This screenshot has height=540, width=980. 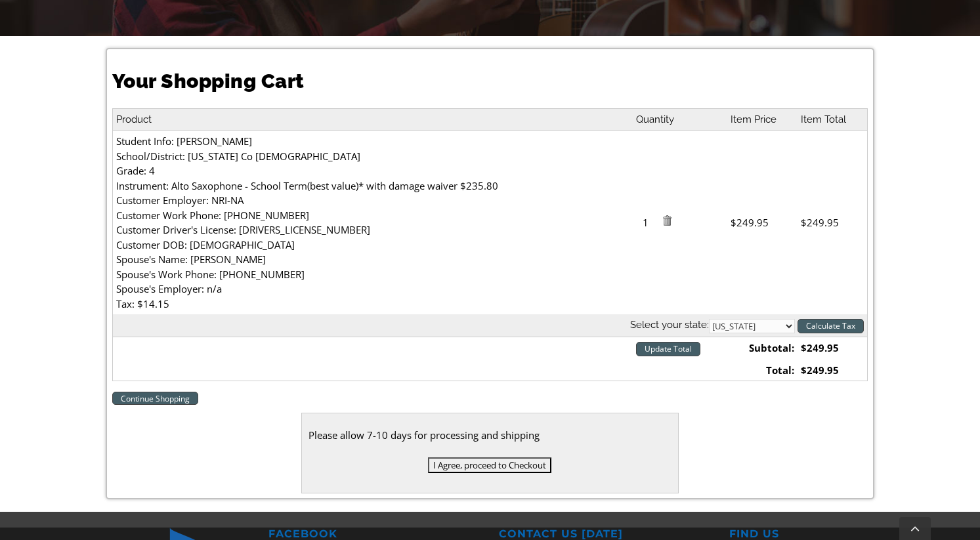 I want to click on h1: Your Shopping Cart, so click(x=490, y=81).